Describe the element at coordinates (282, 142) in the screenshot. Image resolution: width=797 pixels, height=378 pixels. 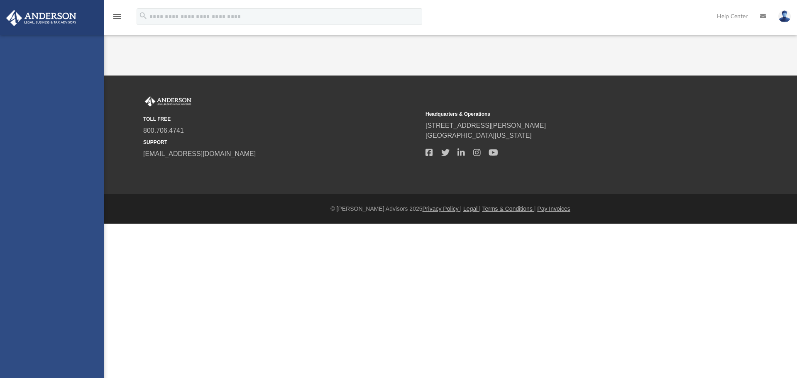
I see `small: SUPPORT` at that location.